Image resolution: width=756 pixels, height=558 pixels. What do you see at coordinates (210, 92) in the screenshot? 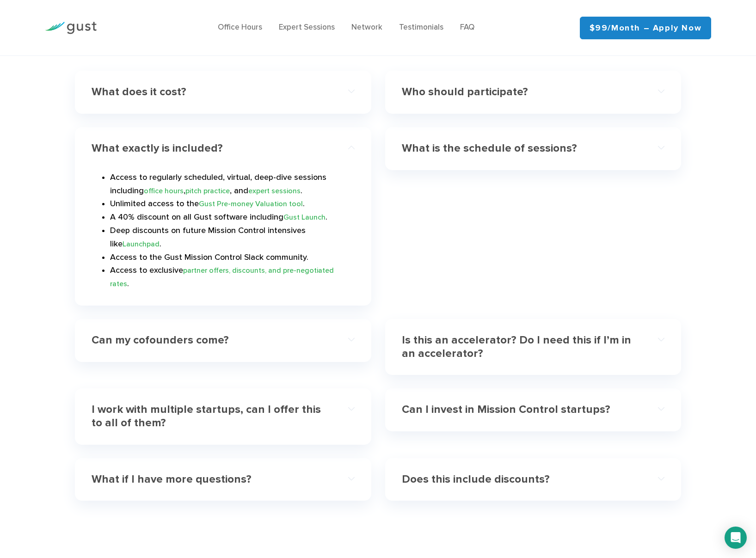
I see `h4: What does it cost?` at bounding box center [210, 92].